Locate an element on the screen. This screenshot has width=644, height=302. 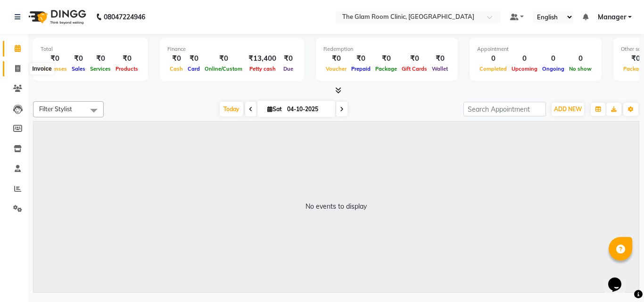
span: Manager is located at coordinates (612, 17).